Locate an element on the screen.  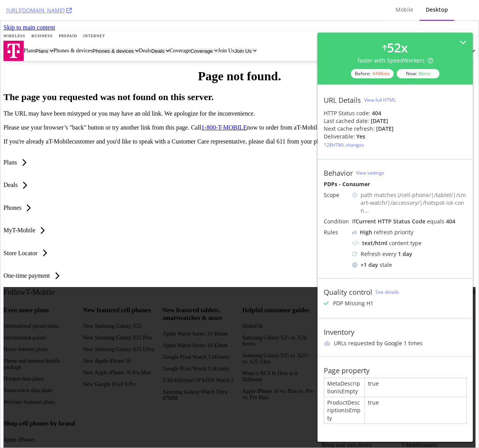
a: New Apple iPhone 16 is located at coordinates (107, 340).